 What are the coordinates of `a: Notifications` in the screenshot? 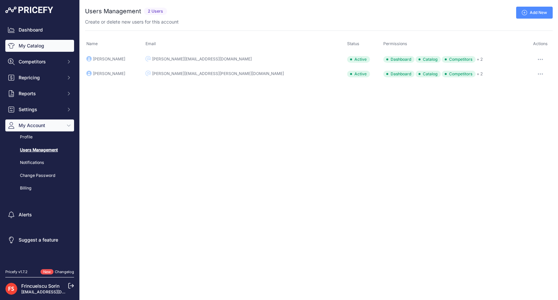 It's located at (40, 163).